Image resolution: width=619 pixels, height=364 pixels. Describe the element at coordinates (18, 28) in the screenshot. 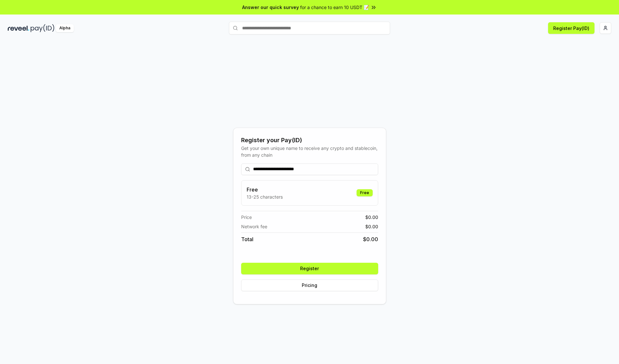

I see `img: reveel_dark` at that location.